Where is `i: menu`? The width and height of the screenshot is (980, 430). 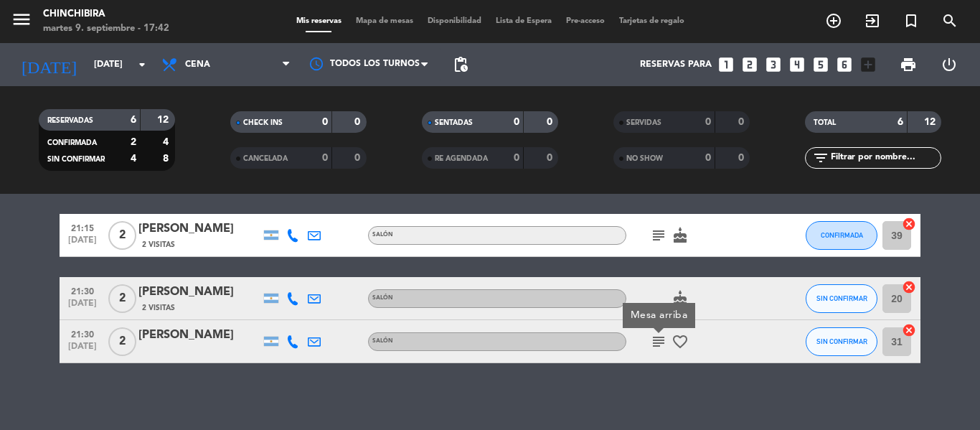
i: menu is located at coordinates (22, 20).